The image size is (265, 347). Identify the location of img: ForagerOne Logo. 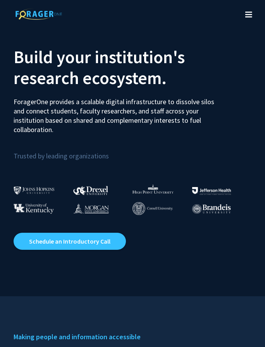
(39, 14).